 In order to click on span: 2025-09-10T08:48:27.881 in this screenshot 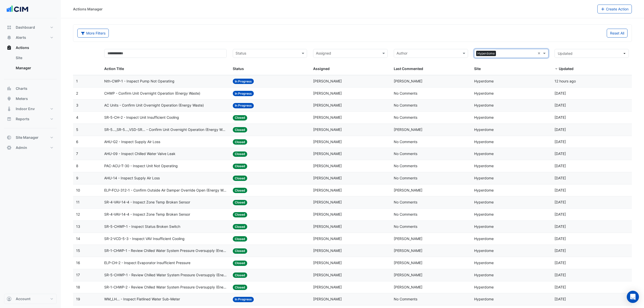, I will do `click(560, 287)`.